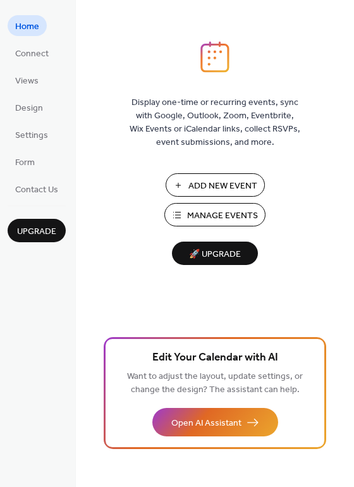 Image resolution: width=354 pixels, height=487 pixels. I want to click on span: Manage Events, so click(222, 215).